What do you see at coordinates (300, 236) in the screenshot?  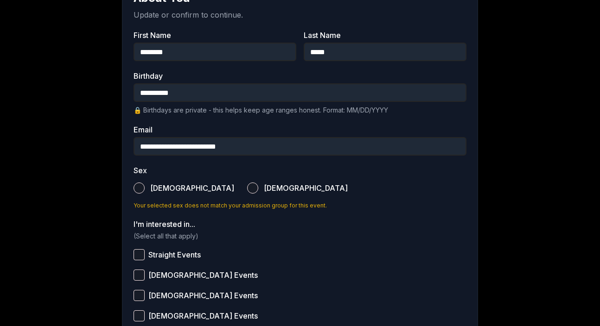 I see `p: (Select all that apply)` at bounding box center [300, 236].